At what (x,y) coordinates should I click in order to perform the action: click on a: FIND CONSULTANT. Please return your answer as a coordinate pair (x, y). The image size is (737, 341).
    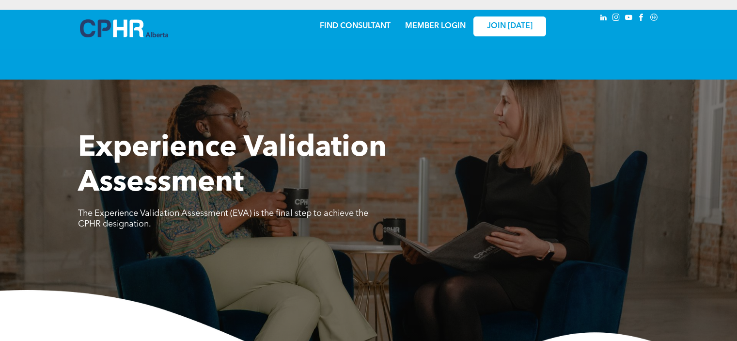
    Looking at the image, I should click on (355, 26).